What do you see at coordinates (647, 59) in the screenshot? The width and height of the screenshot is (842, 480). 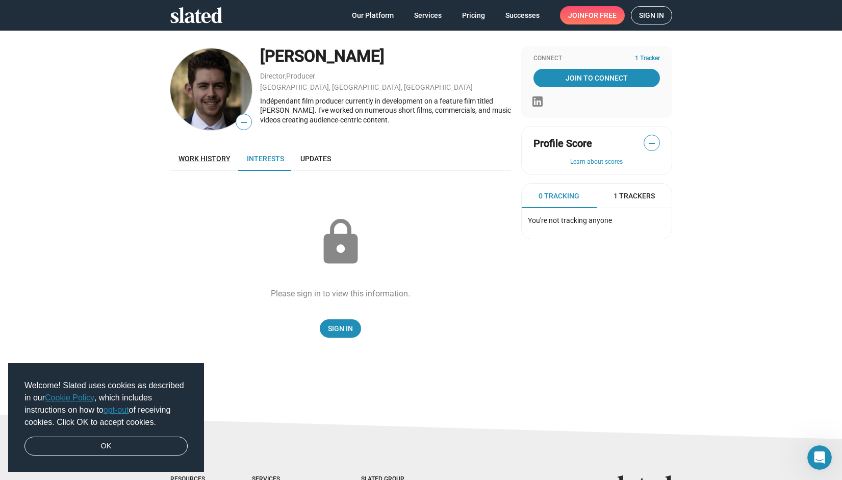 I see `span: 1 Tracker` at bounding box center [647, 59].